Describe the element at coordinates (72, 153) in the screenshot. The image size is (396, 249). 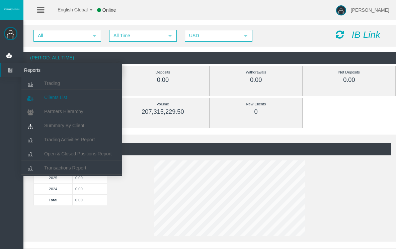
I see `a: Open & Closed Positions Report` at that location.